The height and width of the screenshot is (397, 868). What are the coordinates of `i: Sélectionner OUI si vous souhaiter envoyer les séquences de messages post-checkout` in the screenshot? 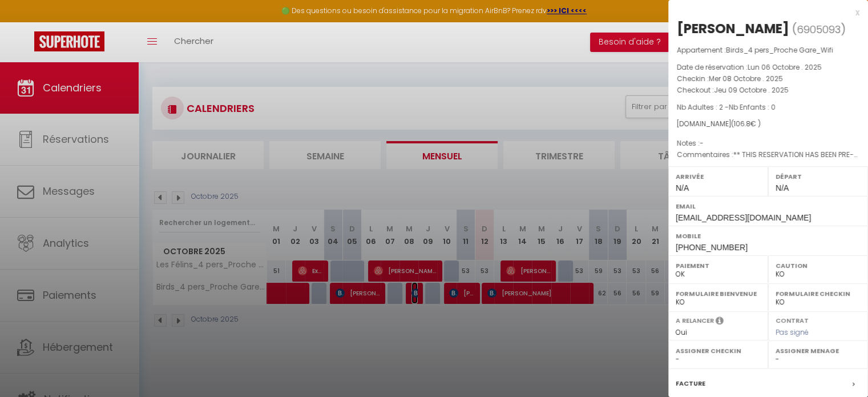 It's located at (720, 322).